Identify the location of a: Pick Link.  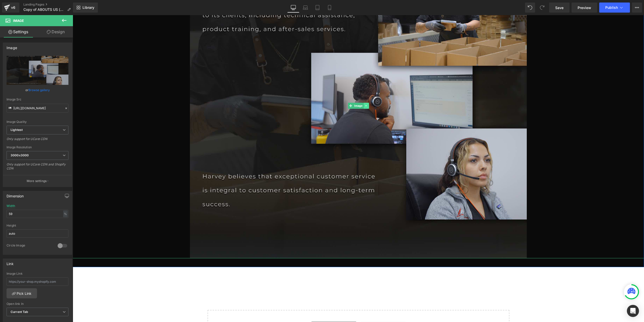
(22, 293).